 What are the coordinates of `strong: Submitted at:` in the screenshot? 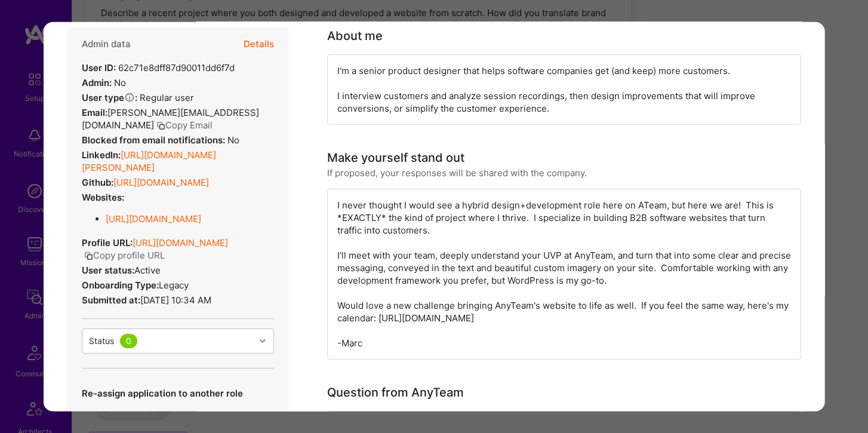 It's located at (111, 300).